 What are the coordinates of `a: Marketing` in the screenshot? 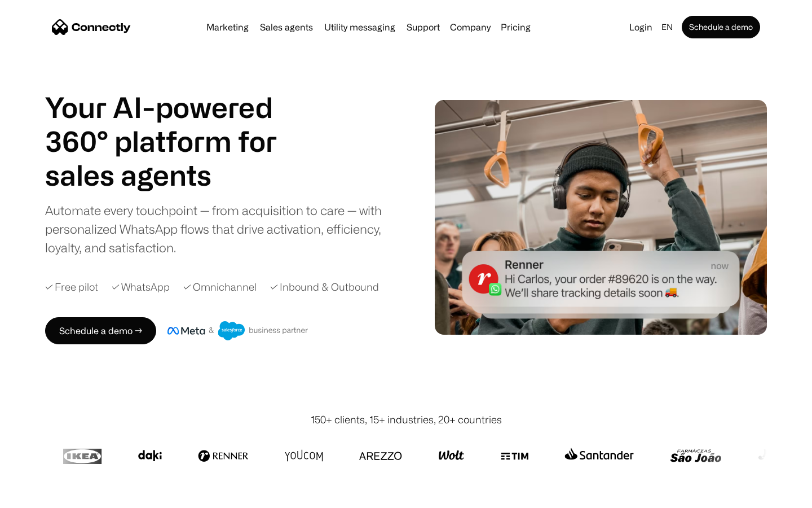 It's located at (227, 27).